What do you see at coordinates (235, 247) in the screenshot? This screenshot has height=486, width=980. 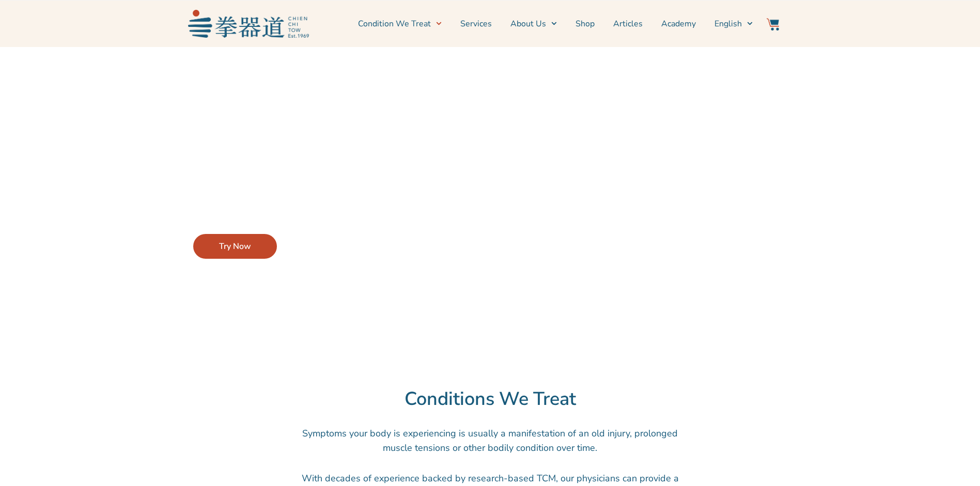 I see `span: Try Now` at bounding box center [235, 247].